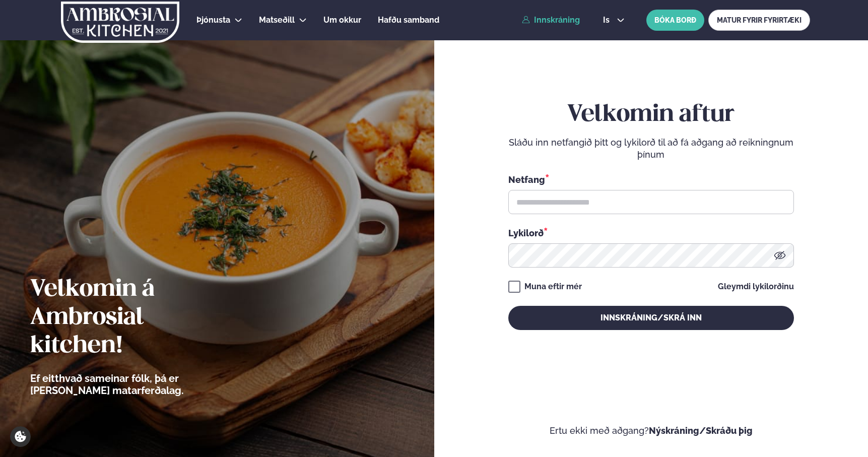  Describe the element at coordinates (651, 431) in the screenshot. I see `p: Ertu ekki með aðgang?` at that location.